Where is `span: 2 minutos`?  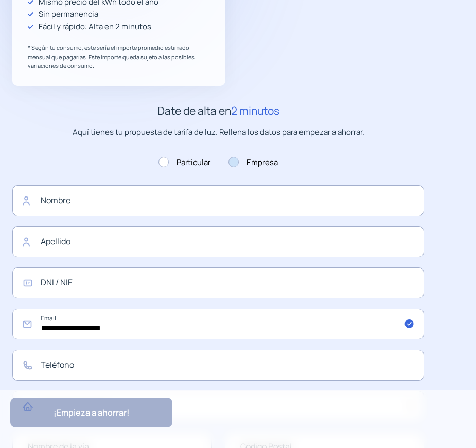
span: 2 minutos is located at coordinates (255, 111).